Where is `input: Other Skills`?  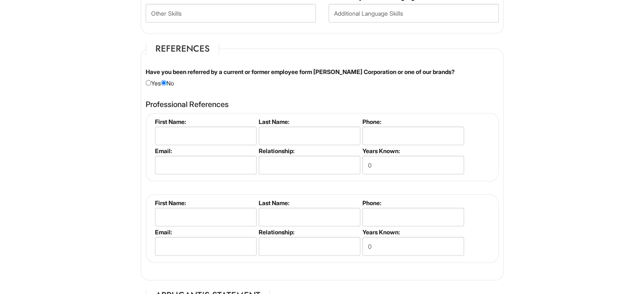
input: Other Skills is located at coordinates (231, 13).